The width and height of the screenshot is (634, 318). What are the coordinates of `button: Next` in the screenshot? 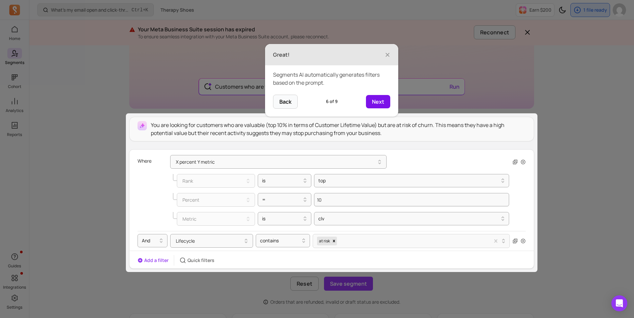 It's located at (378, 102).